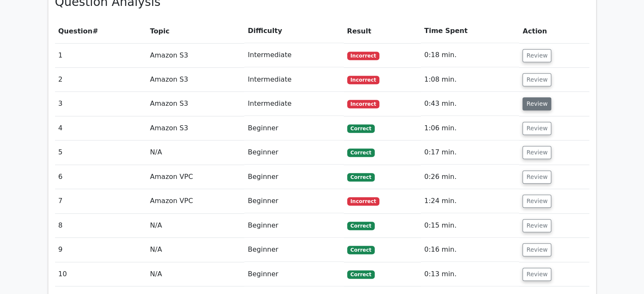 This screenshot has width=644, height=294. Describe the element at coordinates (100, 152) in the screenshot. I see `td: 5` at that location.